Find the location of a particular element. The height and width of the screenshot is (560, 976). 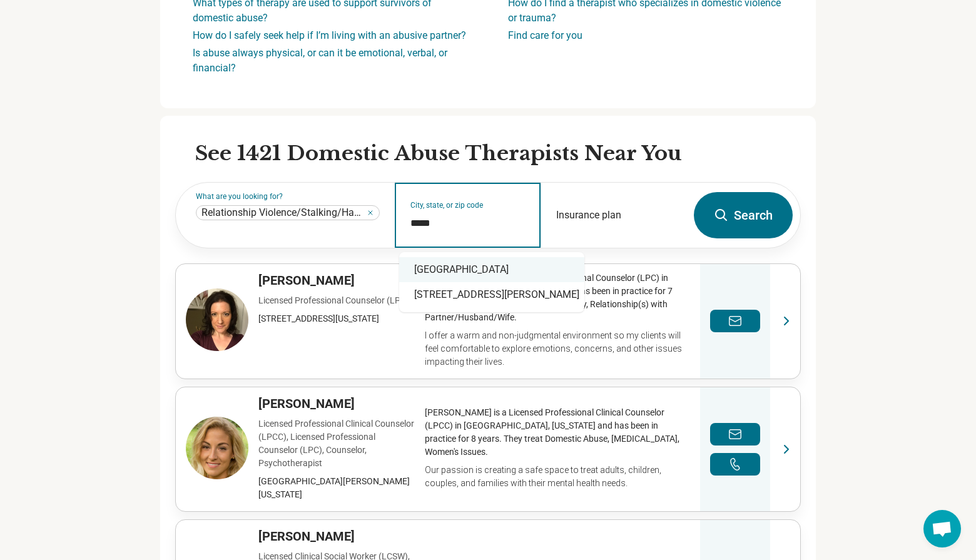

a: Is abuse always physical, or can it be emotional, verbal, or financial? is located at coordinates (320, 60).